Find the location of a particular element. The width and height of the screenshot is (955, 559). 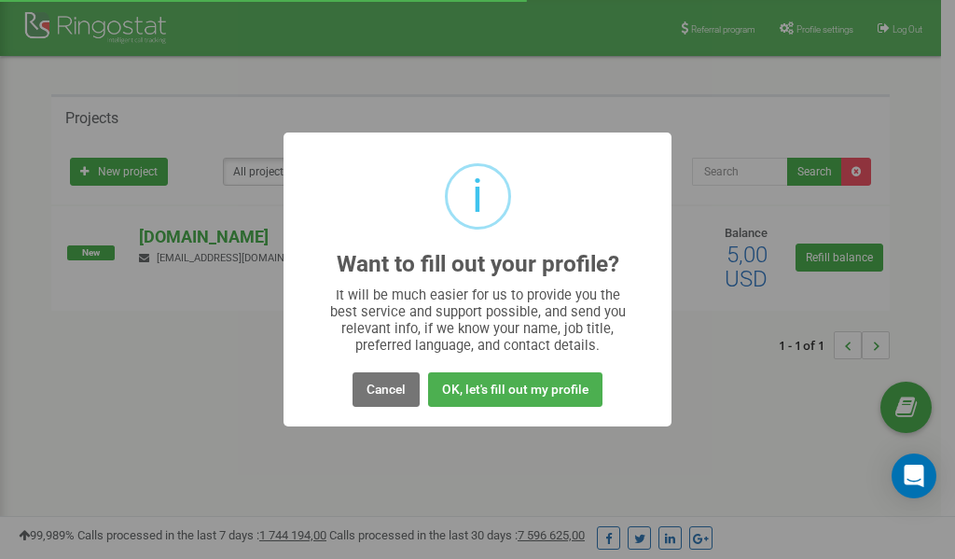

button: OK, let's fill out my profile is located at coordinates (515, 389).